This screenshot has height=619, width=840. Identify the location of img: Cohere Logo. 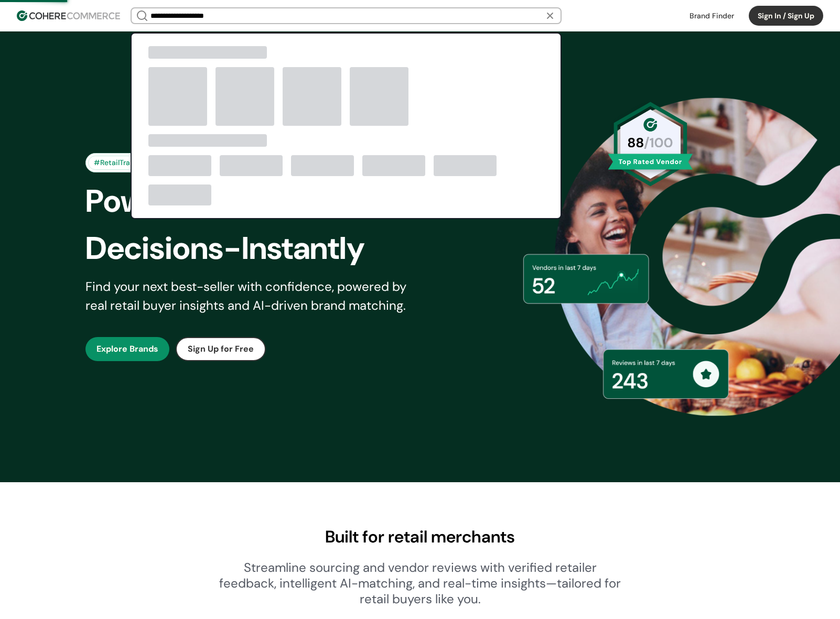
(68, 16).